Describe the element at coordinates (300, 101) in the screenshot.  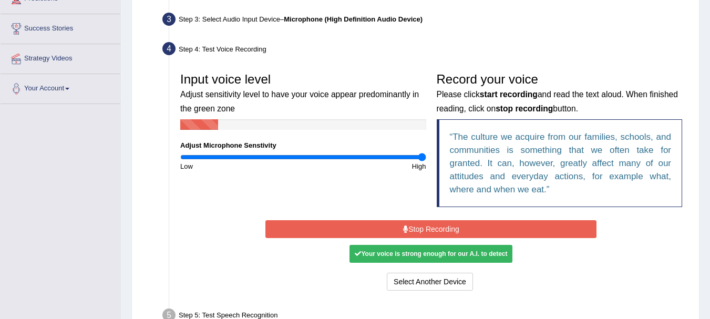
I see `small: Adjust sensitivity level to have your voice appear predominantly in the green zone` at that location.